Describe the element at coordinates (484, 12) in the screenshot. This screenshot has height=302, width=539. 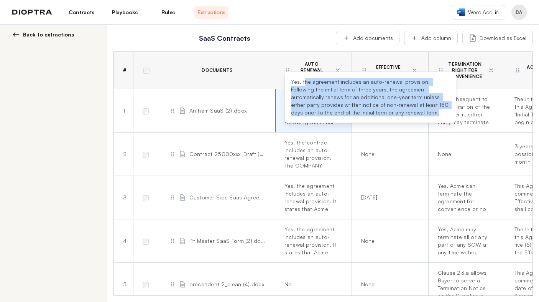
I see `span: Word Add-in` at that location.